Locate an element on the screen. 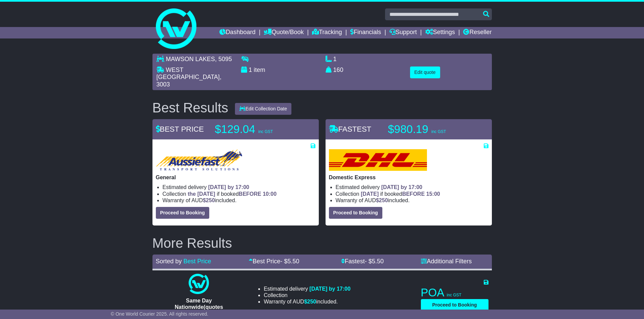 This screenshot has height=319, width=644. img: One World Courier: Same Day Nationwide(quotes take 0.5-1 hour) is located at coordinates (199, 284).